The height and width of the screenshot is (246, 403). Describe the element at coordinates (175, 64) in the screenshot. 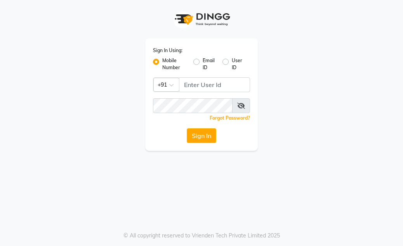

I see `label: Mobile Number` at that location.